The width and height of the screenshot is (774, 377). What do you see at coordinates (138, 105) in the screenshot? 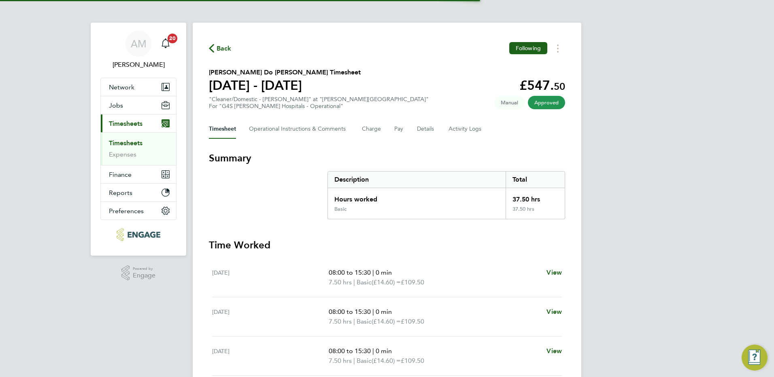
I see `button: Jobs` at bounding box center [138, 105].